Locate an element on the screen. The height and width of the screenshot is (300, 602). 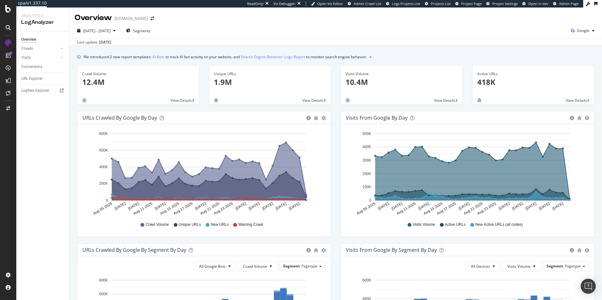
button: close banner is located at coordinates (371, 57).